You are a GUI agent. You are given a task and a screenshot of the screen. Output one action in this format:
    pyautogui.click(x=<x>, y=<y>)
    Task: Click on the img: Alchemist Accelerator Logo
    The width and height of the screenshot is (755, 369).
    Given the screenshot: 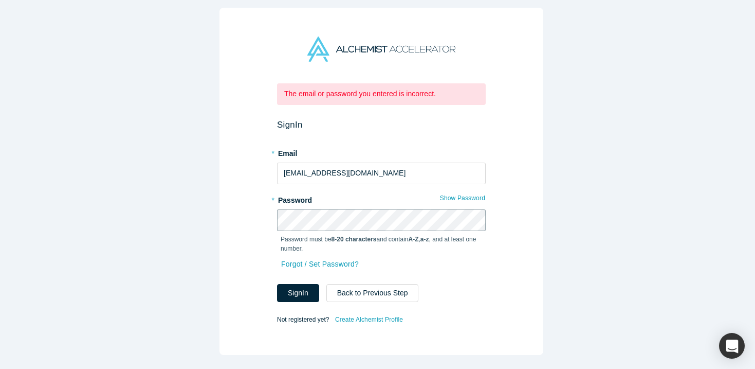 What is the action you would take?
    pyautogui.click(x=382, y=49)
    